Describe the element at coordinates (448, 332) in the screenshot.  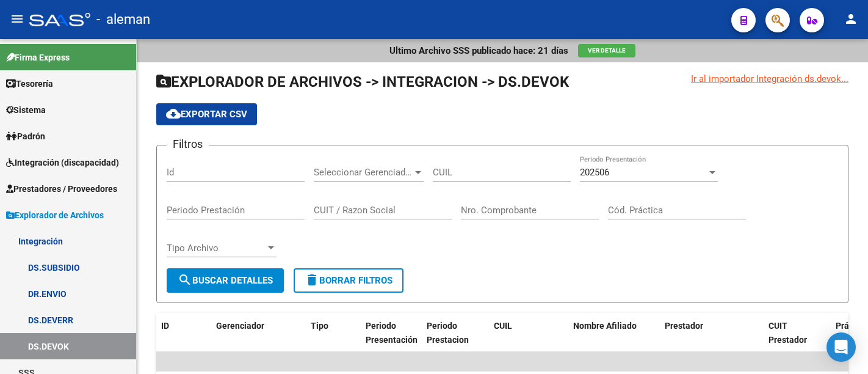
I see `span: Periodo Prestacion` at that location.